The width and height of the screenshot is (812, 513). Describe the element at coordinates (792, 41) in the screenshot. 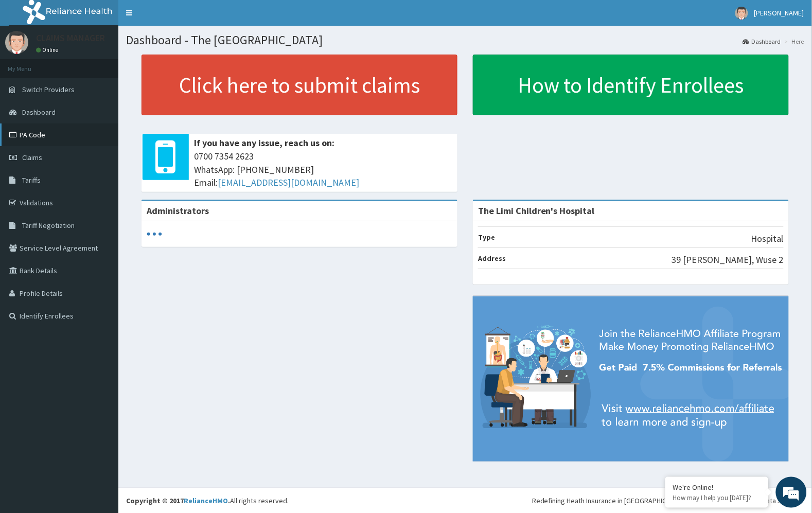

I see `li: Here` at that location.